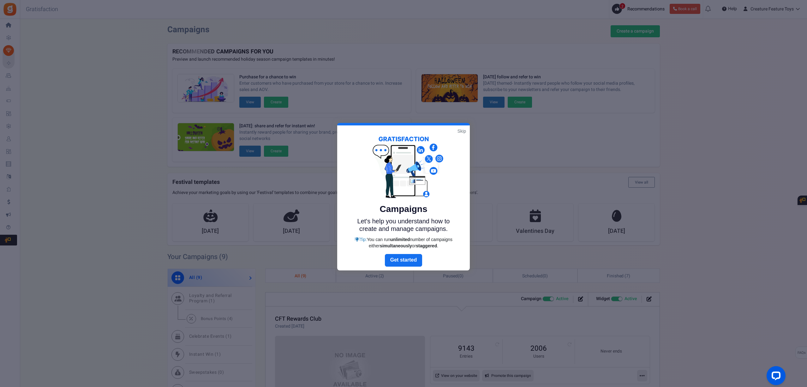 The height and width of the screenshot is (387, 807). I want to click on a: Next, so click(404, 260).